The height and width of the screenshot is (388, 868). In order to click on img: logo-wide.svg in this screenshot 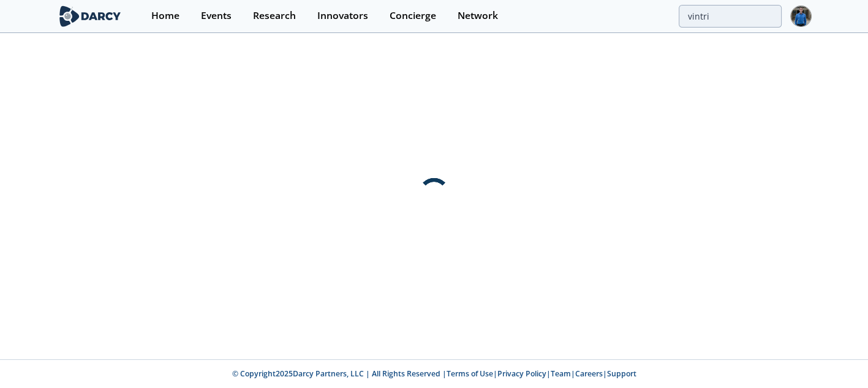, I will do `click(90, 16)`.